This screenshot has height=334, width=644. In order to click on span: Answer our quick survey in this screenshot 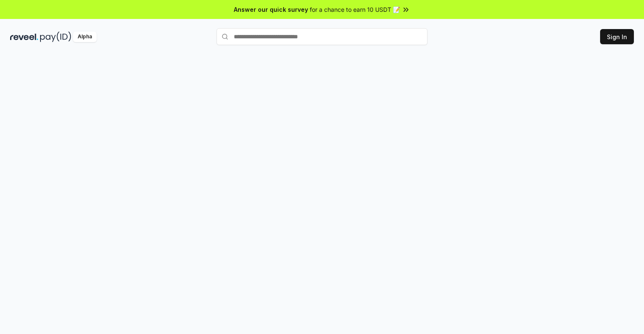, I will do `click(271, 9)`.